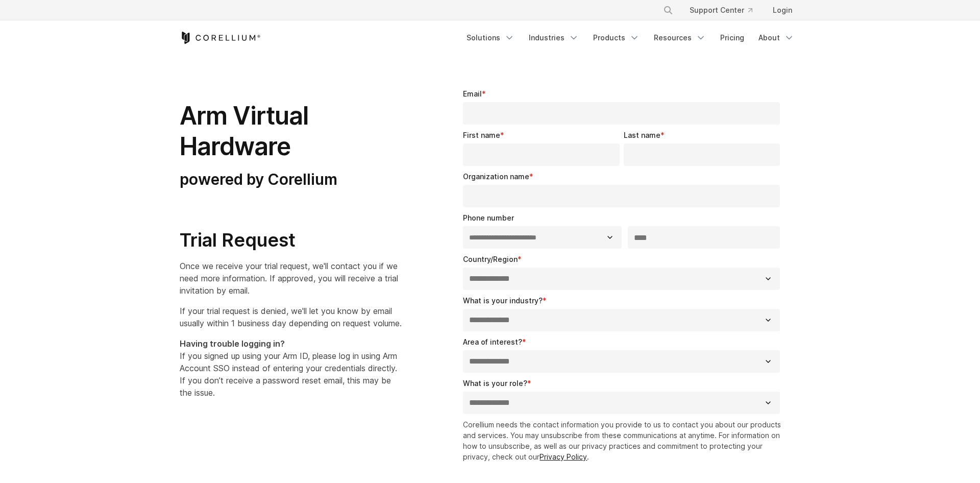 This screenshot has width=980, height=483. I want to click on span: Organization name, so click(496, 176).